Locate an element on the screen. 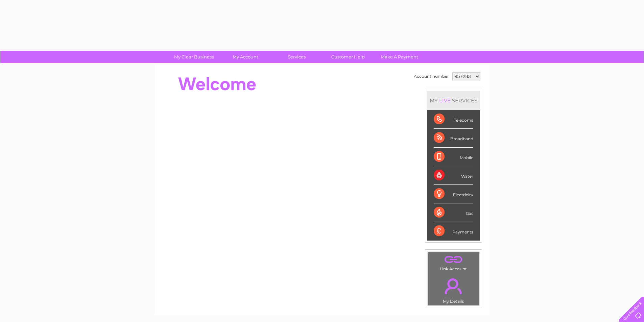 The image size is (644, 322). div: Water is located at coordinates (453, 175).